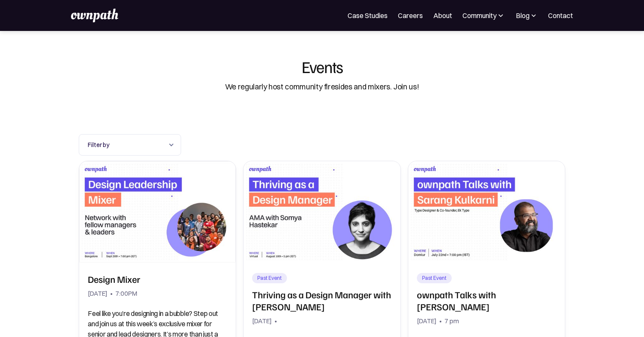 This screenshot has width=644, height=337. Describe the element at coordinates (561, 16) in the screenshot. I see `a: Contact` at that location.